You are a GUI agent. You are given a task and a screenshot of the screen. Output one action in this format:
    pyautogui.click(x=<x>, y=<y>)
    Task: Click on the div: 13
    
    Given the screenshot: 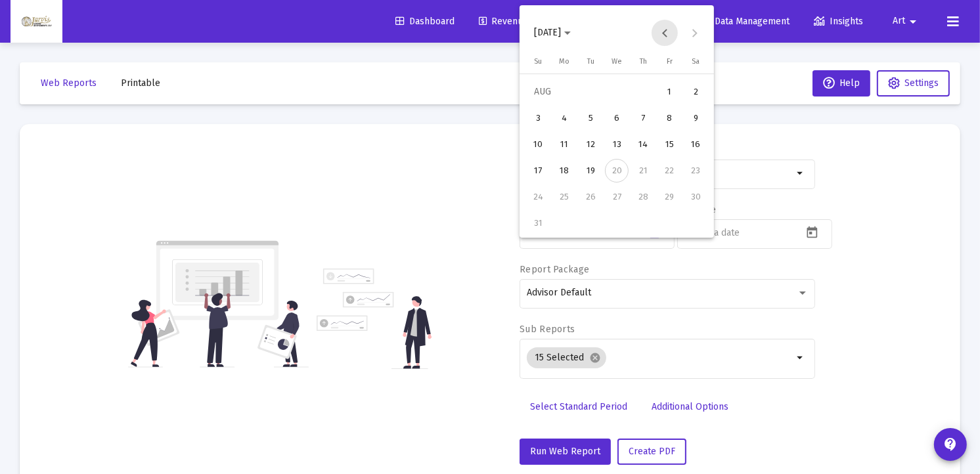 What is the action you would take?
    pyautogui.click(x=617, y=144)
    